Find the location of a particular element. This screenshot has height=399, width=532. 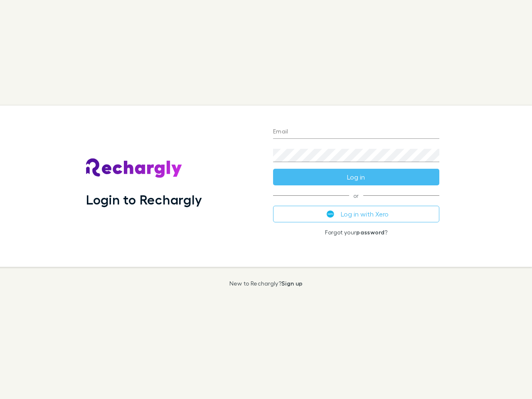

a: password is located at coordinates (370, 232).